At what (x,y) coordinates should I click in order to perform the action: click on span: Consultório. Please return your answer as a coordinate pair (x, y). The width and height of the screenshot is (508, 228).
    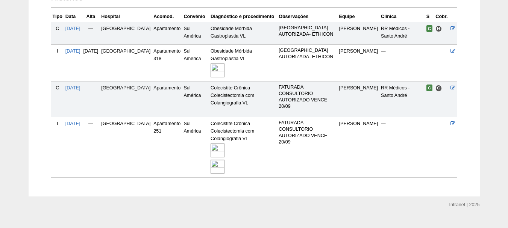
    Looking at the image, I should click on (438, 88).